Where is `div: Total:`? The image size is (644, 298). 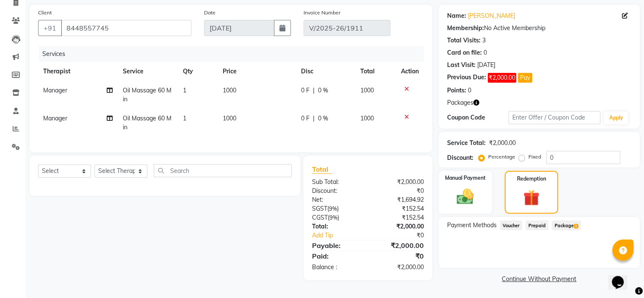
div: Total: is located at coordinates (337, 226).